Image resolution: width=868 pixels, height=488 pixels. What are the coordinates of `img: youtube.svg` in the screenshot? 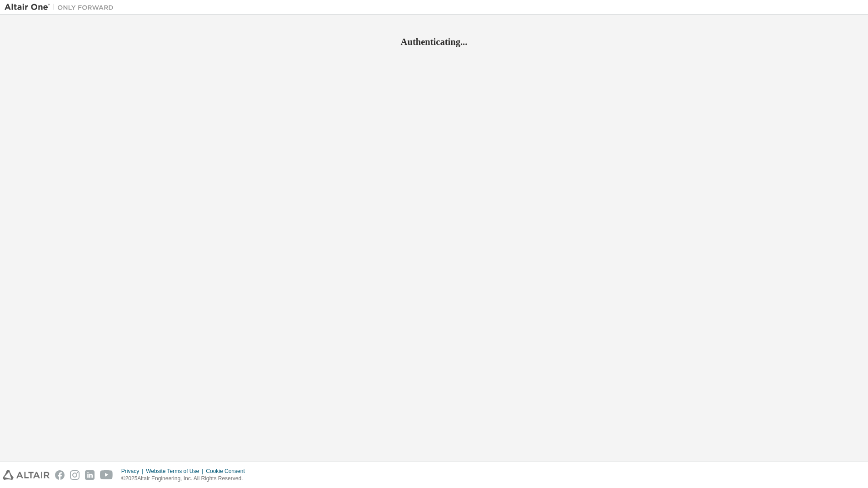 It's located at (106, 474).